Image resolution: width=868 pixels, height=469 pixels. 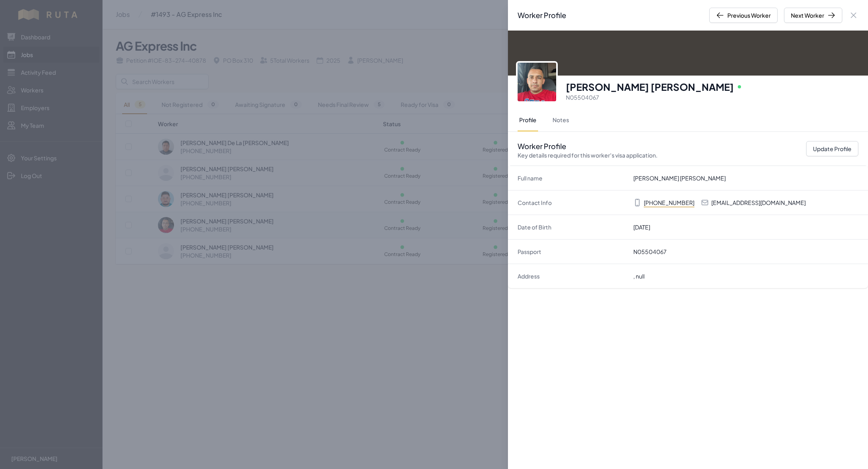 What do you see at coordinates (588, 155) in the screenshot?
I see `p: Key details required for this worker's visa application.` at bounding box center [588, 155].